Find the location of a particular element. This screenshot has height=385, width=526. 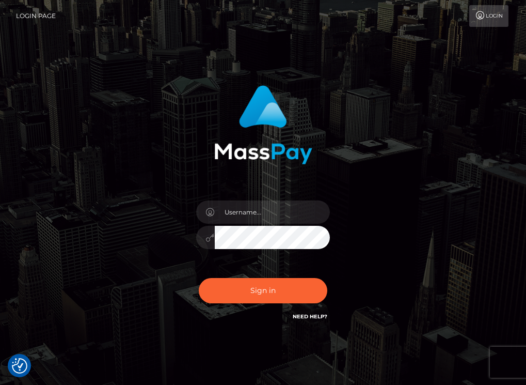

button: Consent Preferences is located at coordinates (20, 366).